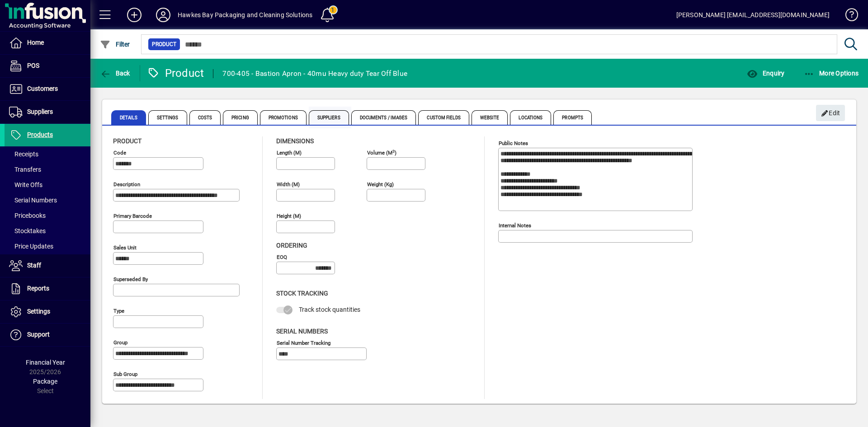  Describe the element at coordinates (31, 246) in the screenshot. I see `span: Price Updates` at that location.